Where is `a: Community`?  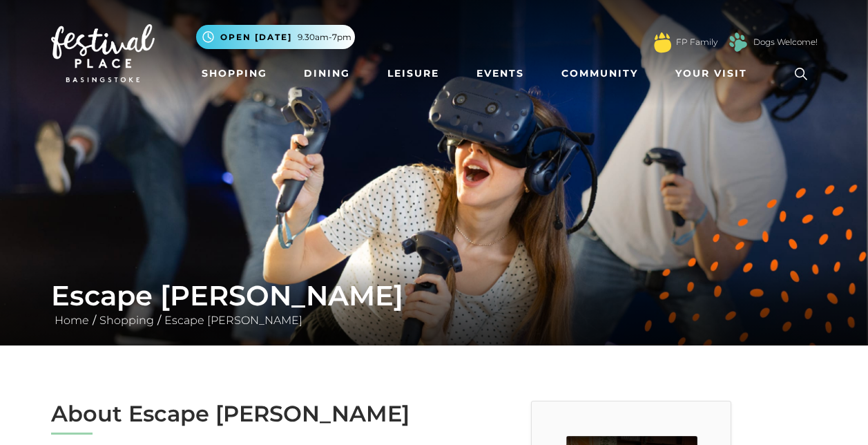 a: Community is located at coordinates (599, 73).